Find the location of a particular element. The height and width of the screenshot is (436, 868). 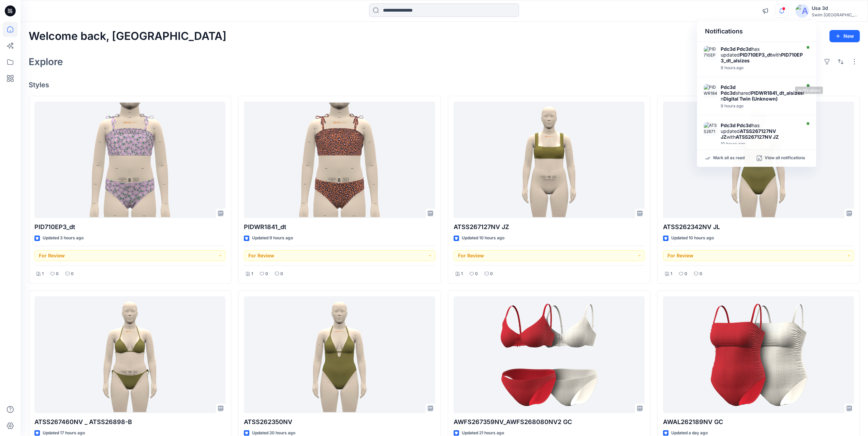

a: ATSS267127NV JZ is located at coordinates (549, 160).